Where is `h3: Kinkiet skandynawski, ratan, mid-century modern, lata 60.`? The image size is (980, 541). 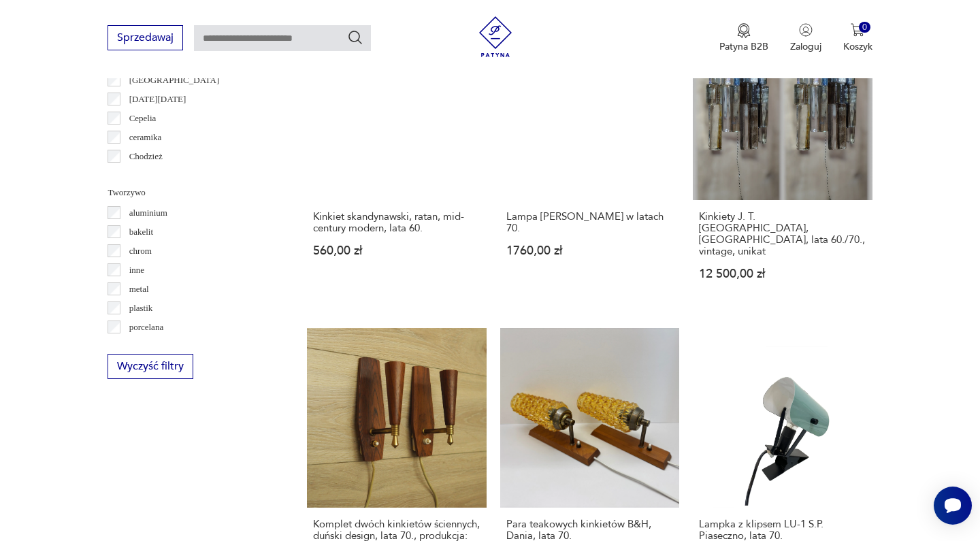 h3: Kinkiet skandynawski, ratan, mid-century modern, lata 60. is located at coordinates (396, 223).